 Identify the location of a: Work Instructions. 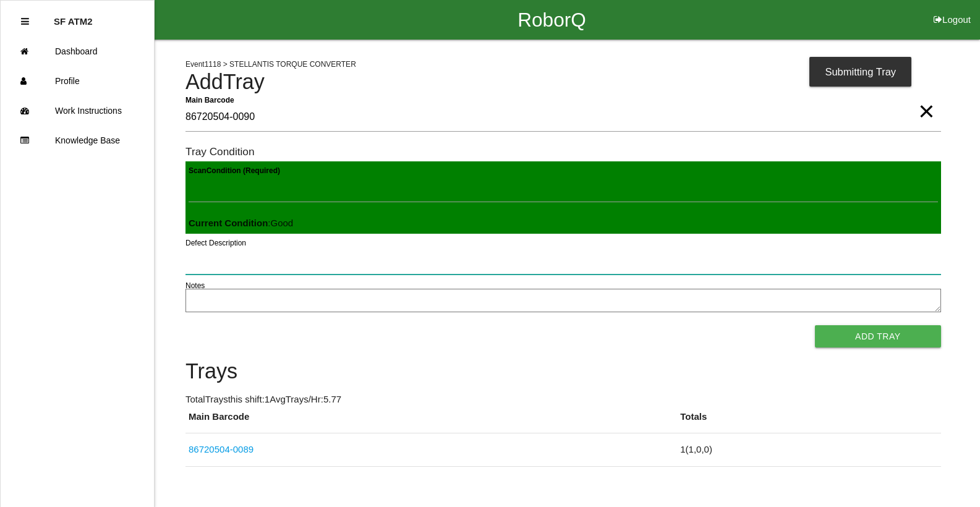
(77, 111).